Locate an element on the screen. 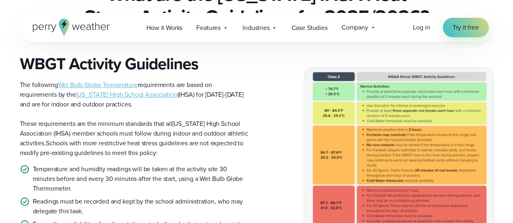 The height and width of the screenshot is (223, 513). span: Company is located at coordinates (355, 28).